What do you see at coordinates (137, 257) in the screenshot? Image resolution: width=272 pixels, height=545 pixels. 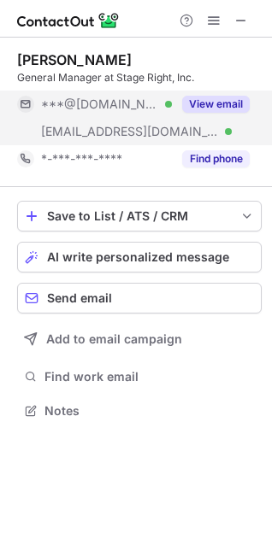 I see `span: AI write personalized message` at bounding box center [137, 257].